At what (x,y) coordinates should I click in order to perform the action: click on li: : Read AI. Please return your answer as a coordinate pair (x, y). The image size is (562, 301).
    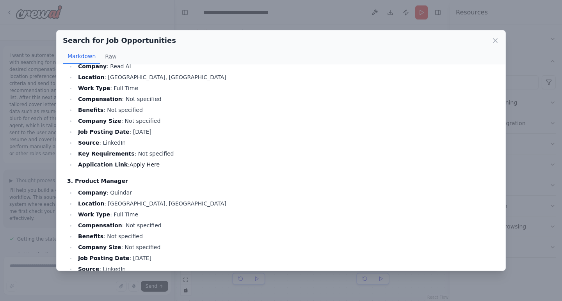
    Looking at the image, I should click on (285, 66).